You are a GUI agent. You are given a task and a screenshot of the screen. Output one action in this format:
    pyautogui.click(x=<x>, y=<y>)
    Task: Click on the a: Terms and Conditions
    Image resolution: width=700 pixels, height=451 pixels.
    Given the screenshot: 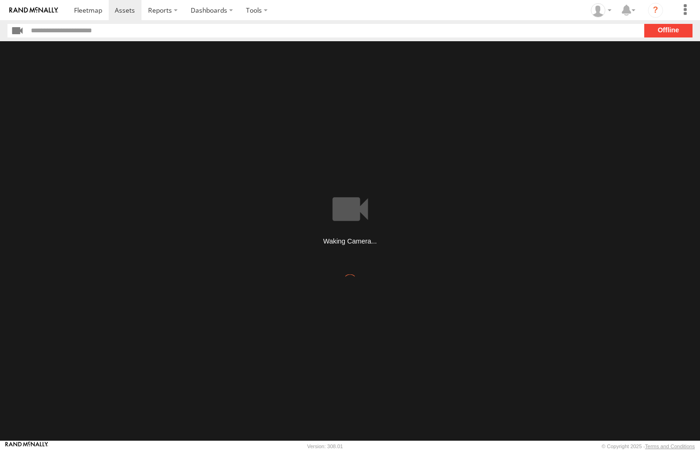 What is the action you would take?
    pyautogui.click(x=670, y=447)
    